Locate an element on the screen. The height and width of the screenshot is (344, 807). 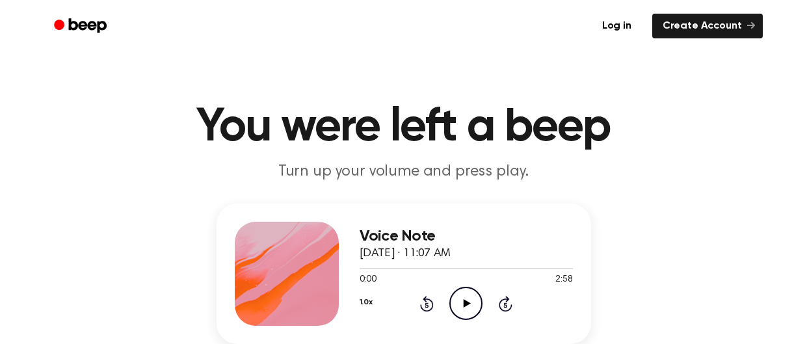
p: Turn up your volume and press play. is located at coordinates (404, 172).